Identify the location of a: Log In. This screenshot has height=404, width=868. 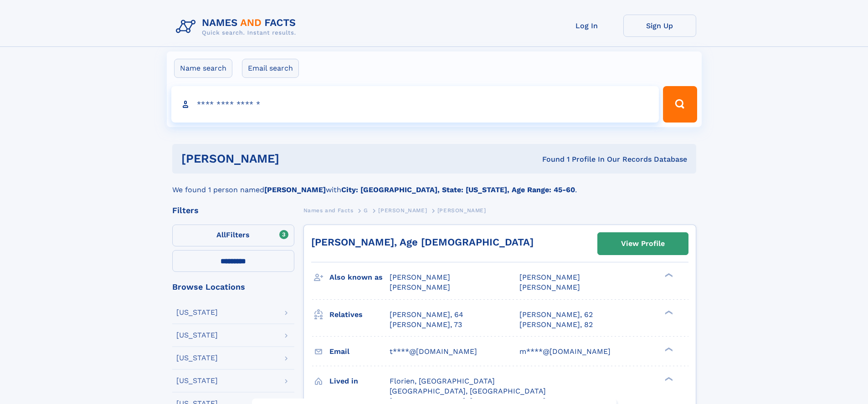
(587, 26).